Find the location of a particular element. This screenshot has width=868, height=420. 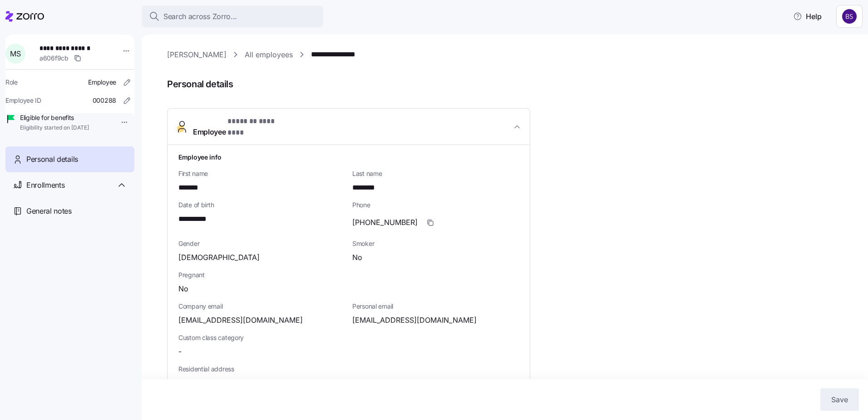

span: Employee ID is located at coordinates (23, 100).